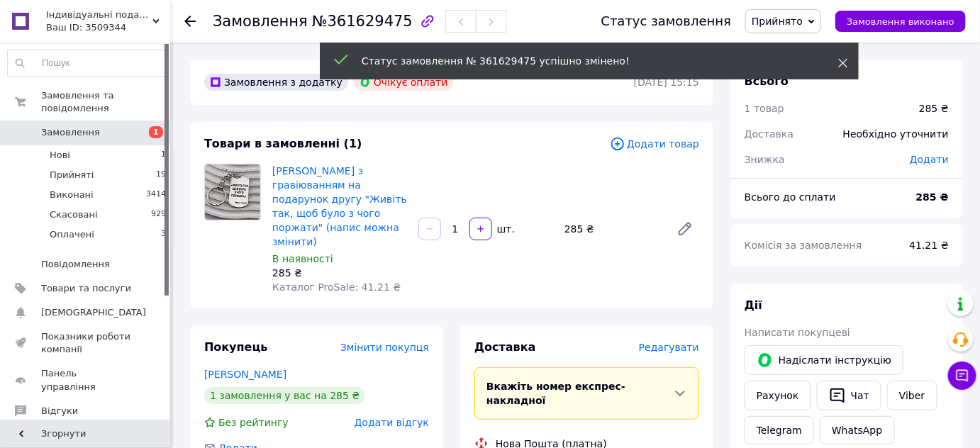 Image resolution: width=980 pixels, height=448 pixels. I want to click on div: Необхідно уточнити, so click(895, 134).